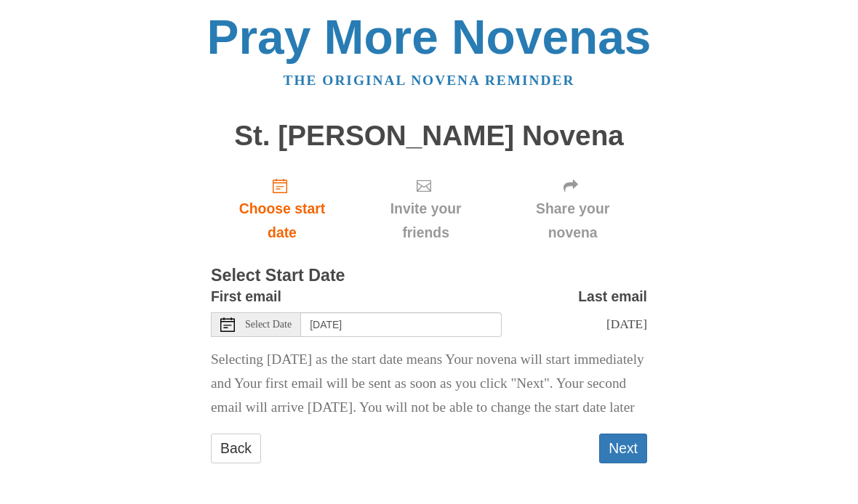 The height and width of the screenshot is (504, 858). Describe the element at coordinates (246, 296) in the screenshot. I see `label: First email` at that location.